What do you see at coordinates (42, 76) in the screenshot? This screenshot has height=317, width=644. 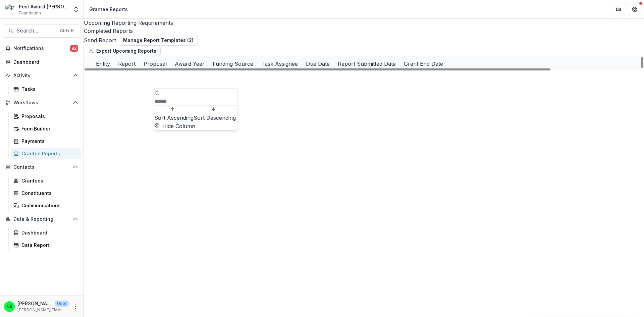 I see `button: Open Activity` at bounding box center [42, 76].